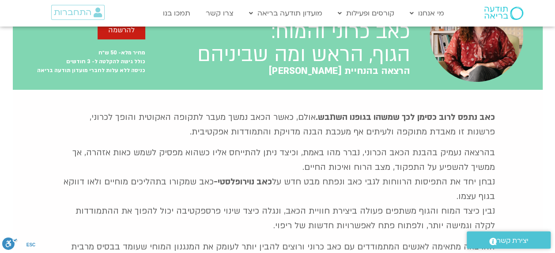 The width and height of the screenshot is (555, 253). What do you see at coordinates (79, 61) in the screenshot?
I see `p: מחיר מלא- 50 ש״ח כולל גישה להקלטה ל- 3 חודשים כניסה ללא עלות לחברי מועדון תודעה בריאה` at bounding box center [79, 61].